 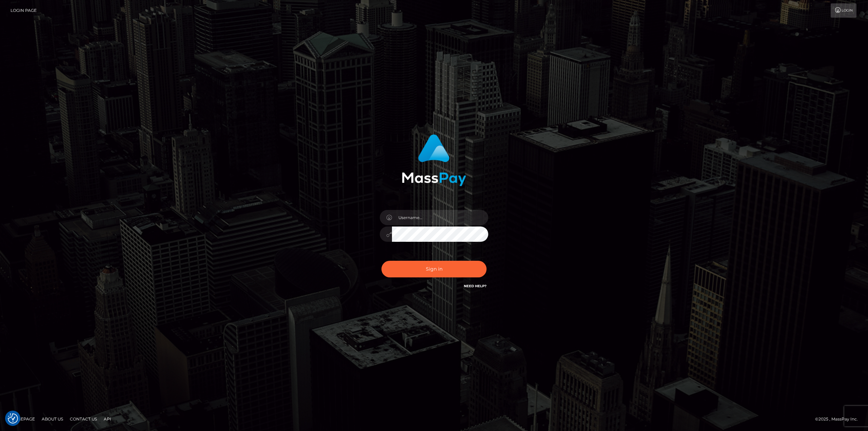 I want to click on a: About Us, so click(x=52, y=419).